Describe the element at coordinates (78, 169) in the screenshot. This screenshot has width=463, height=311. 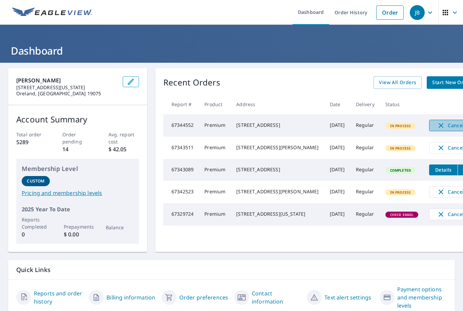
I see `p: Membership Level` at that location.